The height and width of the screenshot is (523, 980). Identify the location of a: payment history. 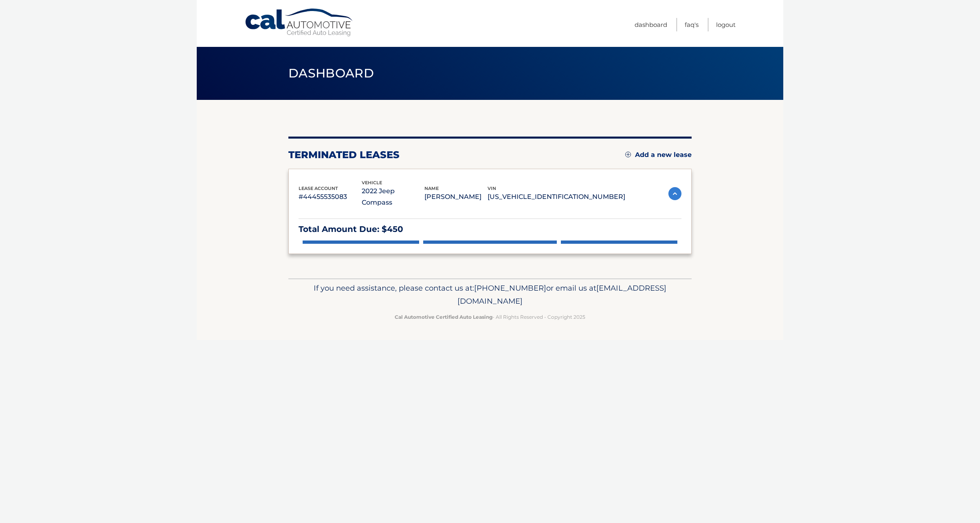
(620, 262).